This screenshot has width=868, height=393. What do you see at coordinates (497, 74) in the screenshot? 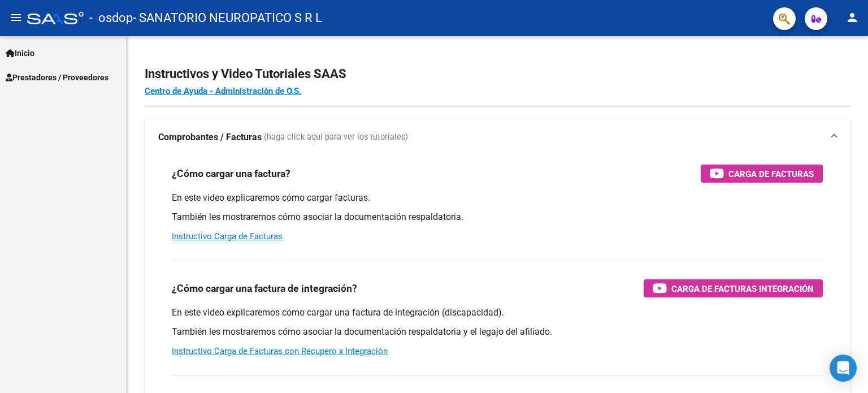
I see `h2: Instructivos y Video Tutoriales SAAS` at bounding box center [497, 74].